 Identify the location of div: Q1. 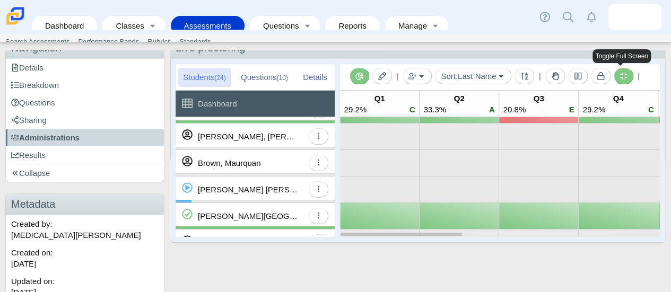
(379, 98).